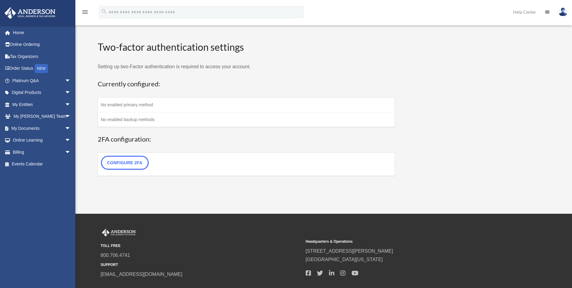 The width and height of the screenshot is (572, 288). What do you see at coordinates (42, 68) in the screenshot?
I see `a: Order StatusNEW` at bounding box center [42, 68].